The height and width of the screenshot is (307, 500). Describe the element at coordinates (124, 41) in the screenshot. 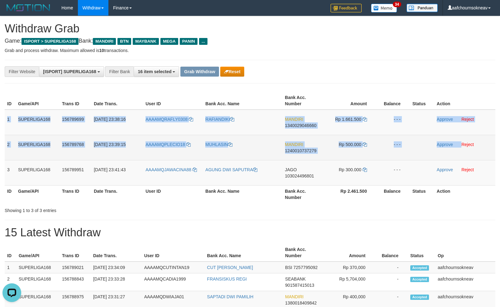

I see `span: BTN` at that location.